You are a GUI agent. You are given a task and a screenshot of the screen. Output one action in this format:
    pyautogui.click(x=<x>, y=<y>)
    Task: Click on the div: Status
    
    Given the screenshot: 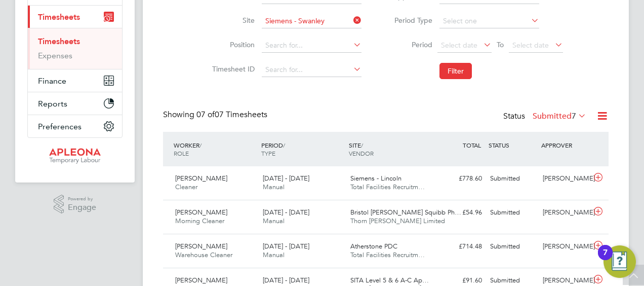 What is the action you would take?
    pyautogui.click(x=546, y=117)
    